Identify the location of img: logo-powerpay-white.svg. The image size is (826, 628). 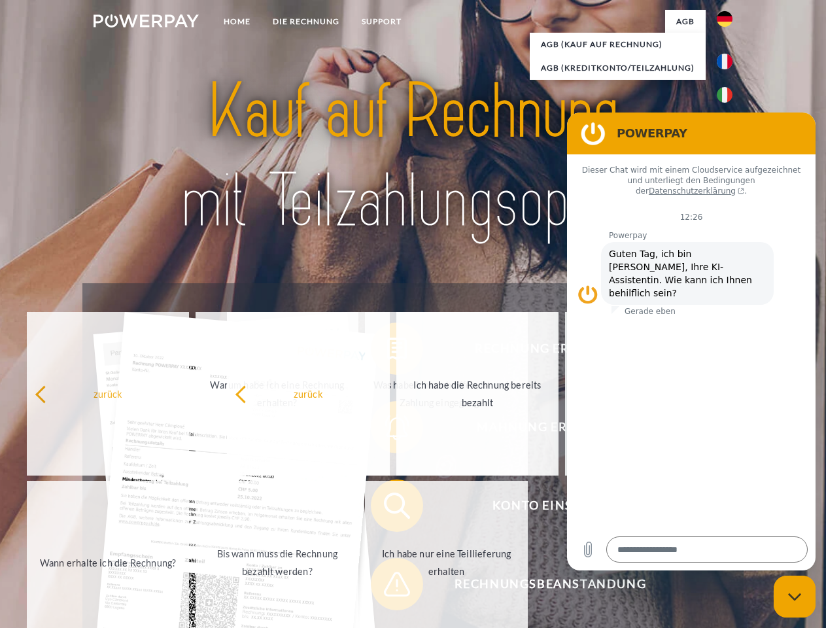
(146, 21).